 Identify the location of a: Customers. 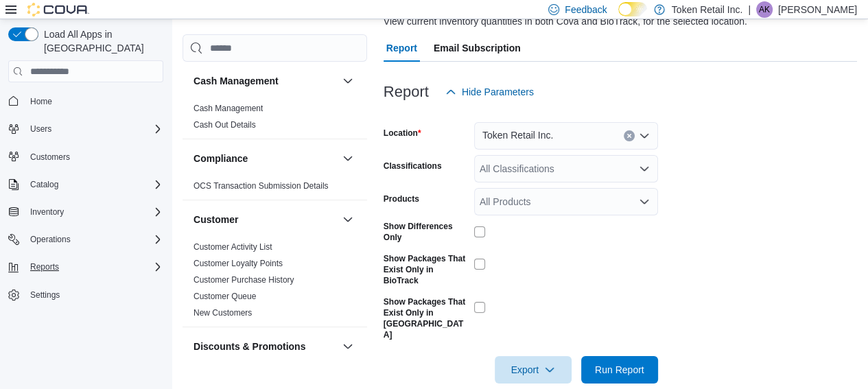
(50, 157).